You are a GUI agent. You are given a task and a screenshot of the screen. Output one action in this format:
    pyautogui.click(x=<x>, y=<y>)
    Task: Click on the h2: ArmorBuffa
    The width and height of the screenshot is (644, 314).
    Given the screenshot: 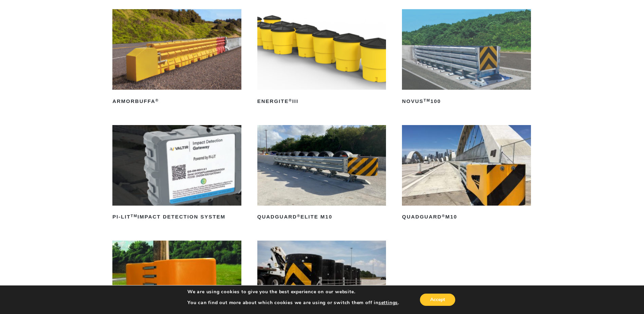 What is the action you would take?
    pyautogui.click(x=177, y=101)
    